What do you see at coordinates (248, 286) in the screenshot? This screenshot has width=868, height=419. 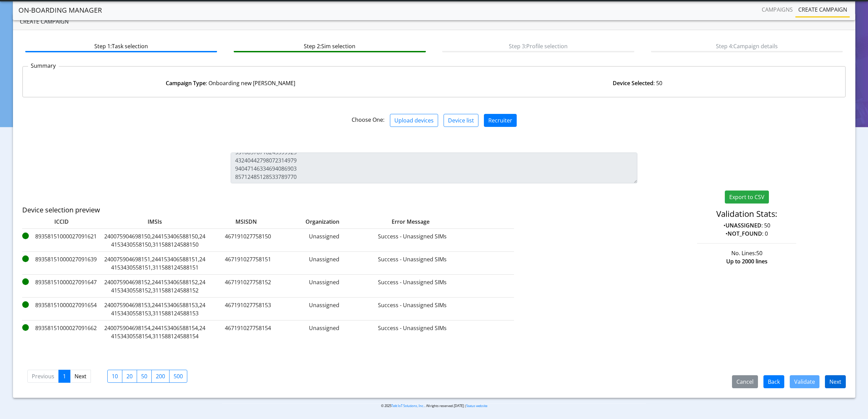 I see `label: 467191027758152` at bounding box center [248, 286].